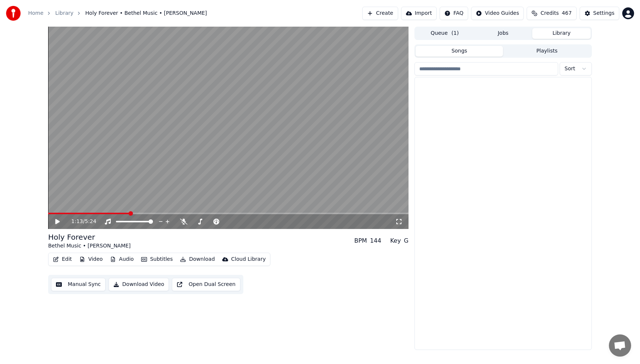 The image size is (640, 364). Describe the element at coordinates (139, 285) in the screenshot. I see `button: Download Video` at that location.